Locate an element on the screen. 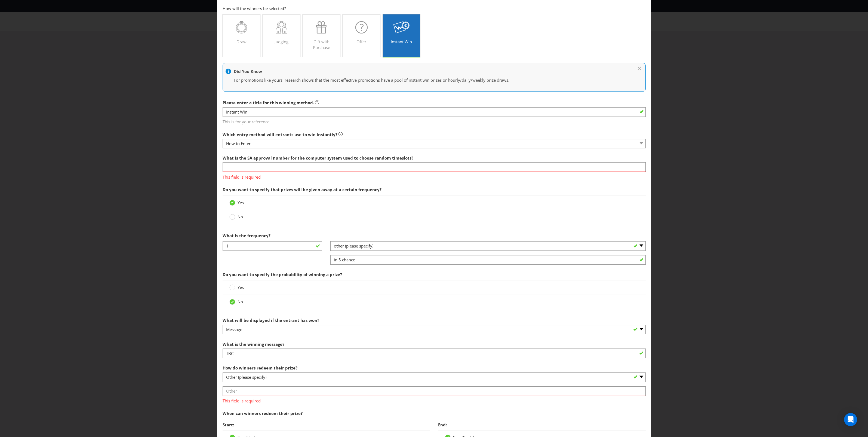  span: Please enter a title for this winning method. is located at coordinates (268, 103).